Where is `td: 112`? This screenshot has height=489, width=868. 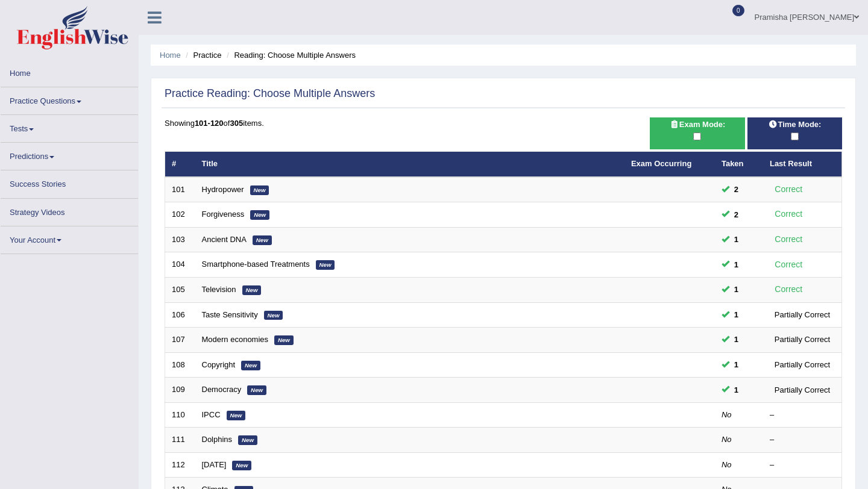
td: 112 is located at coordinates (180, 465).